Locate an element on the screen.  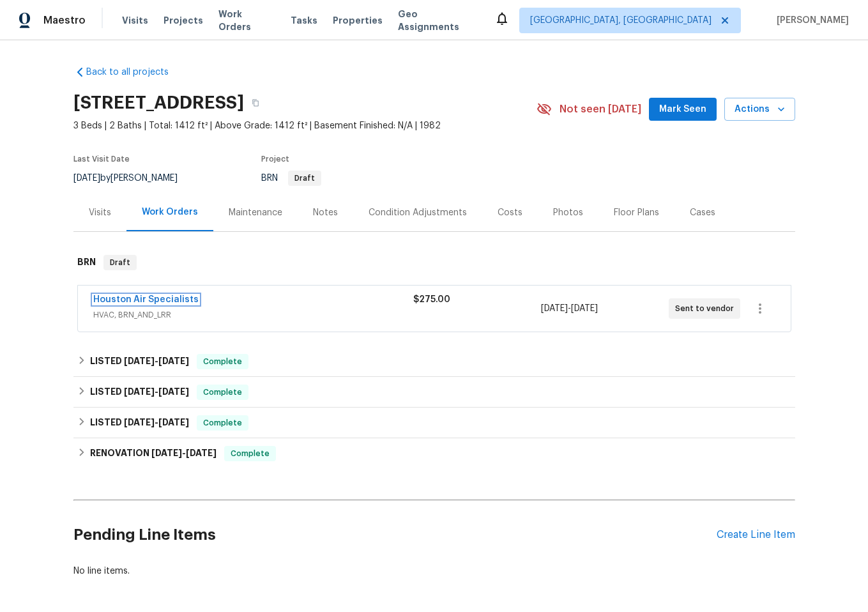
h6: BRN is located at coordinates (86, 263).